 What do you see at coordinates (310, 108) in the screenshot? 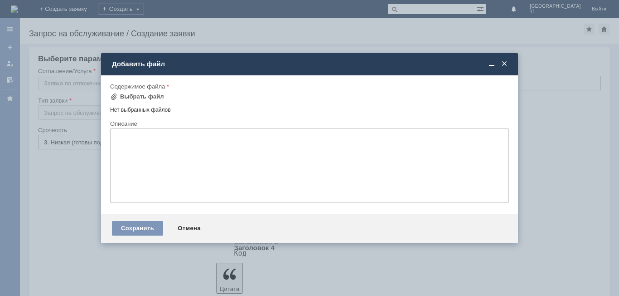
I see `div: Нет выбранных файлов` at bounding box center [310, 108].